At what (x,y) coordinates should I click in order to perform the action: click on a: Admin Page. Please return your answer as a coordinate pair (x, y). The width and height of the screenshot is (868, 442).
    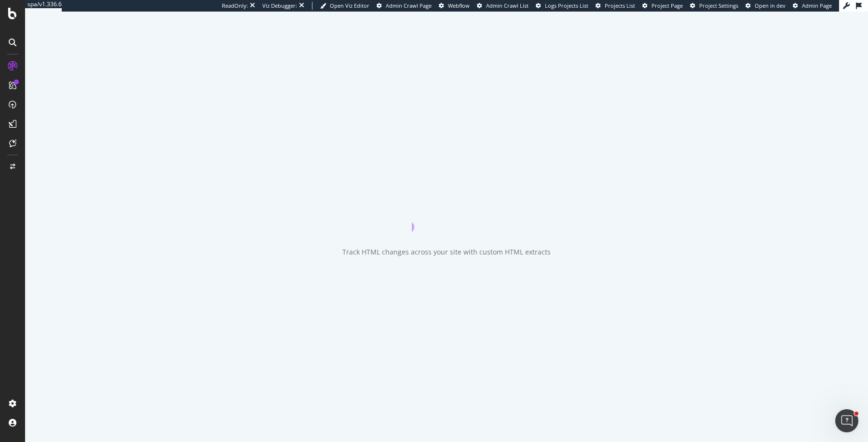
    Looking at the image, I should click on (812, 6).